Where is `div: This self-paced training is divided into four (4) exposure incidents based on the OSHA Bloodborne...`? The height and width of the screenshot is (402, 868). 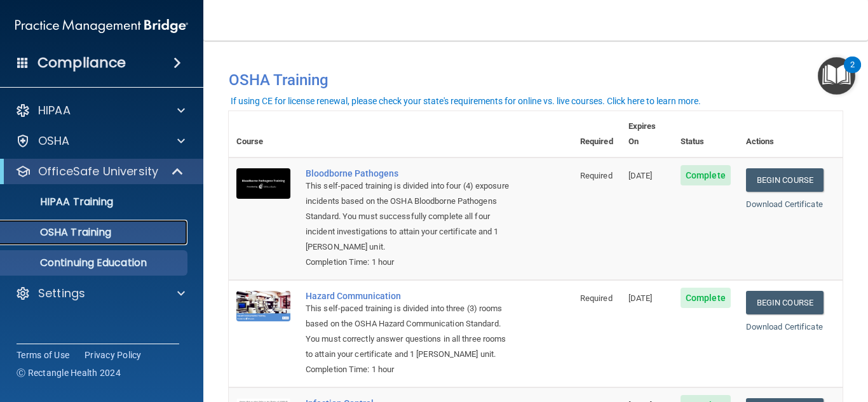 div: This self-paced training is divided into four (4) exposure incidents based on the OSHA Bloodborne... is located at coordinates (408, 217).